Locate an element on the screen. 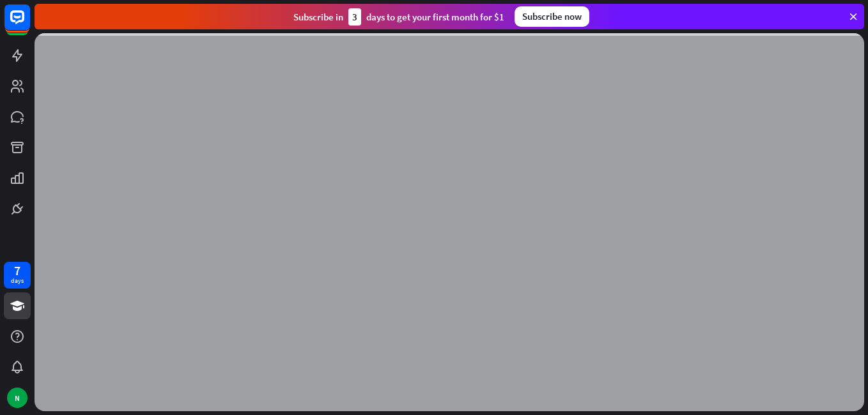 The image size is (868, 415). div: 3 is located at coordinates (355, 16).